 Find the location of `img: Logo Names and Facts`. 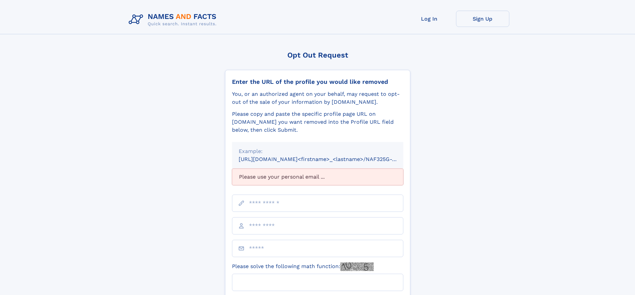

img: Logo Names and Facts is located at coordinates (174, 20).